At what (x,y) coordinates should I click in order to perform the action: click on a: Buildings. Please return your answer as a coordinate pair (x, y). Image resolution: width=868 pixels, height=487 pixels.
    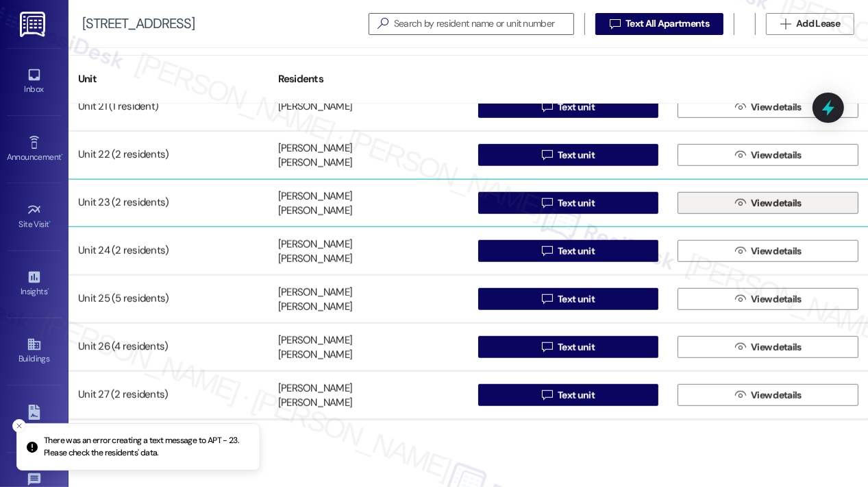
    Looking at the image, I should click on (34, 351).